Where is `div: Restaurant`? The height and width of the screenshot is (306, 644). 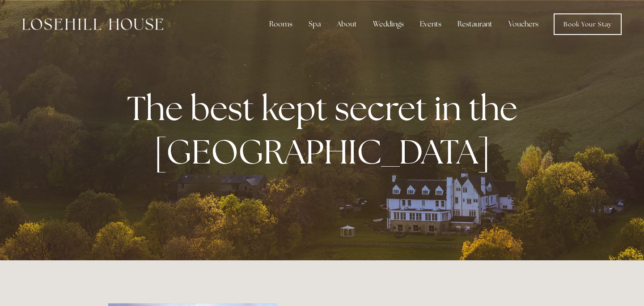 div: Restaurant is located at coordinates (475, 24).